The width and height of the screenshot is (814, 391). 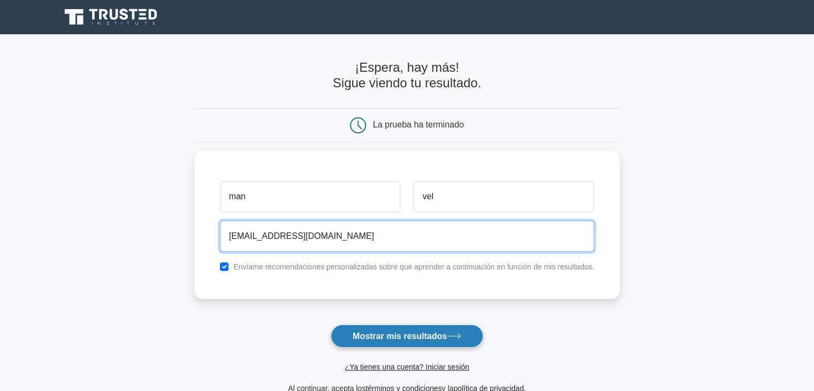 What do you see at coordinates (310, 196) in the screenshot?
I see `input: Nombre de pila` at bounding box center [310, 196].